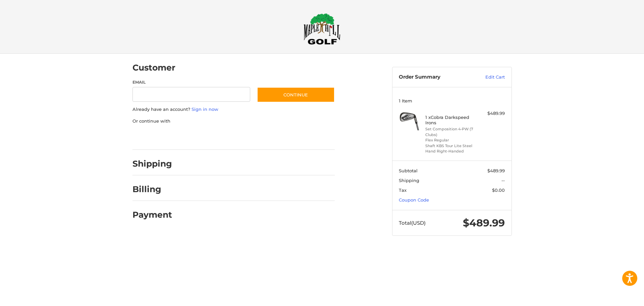 The height and width of the screenshot is (306, 644). What do you see at coordinates (234, 121) in the screenshot?
I see `p: Or continue with` at bounding box center [234, 121].